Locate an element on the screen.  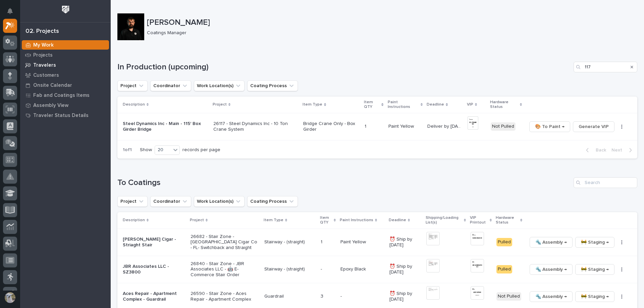
button: Next is located at coordinates (623, 150).